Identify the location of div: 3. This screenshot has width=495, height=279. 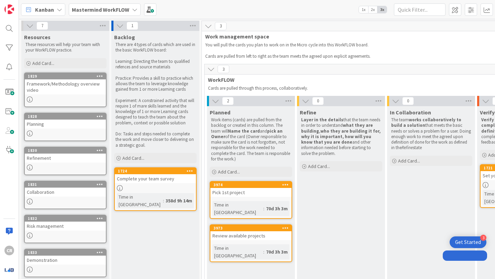
(483, 238).